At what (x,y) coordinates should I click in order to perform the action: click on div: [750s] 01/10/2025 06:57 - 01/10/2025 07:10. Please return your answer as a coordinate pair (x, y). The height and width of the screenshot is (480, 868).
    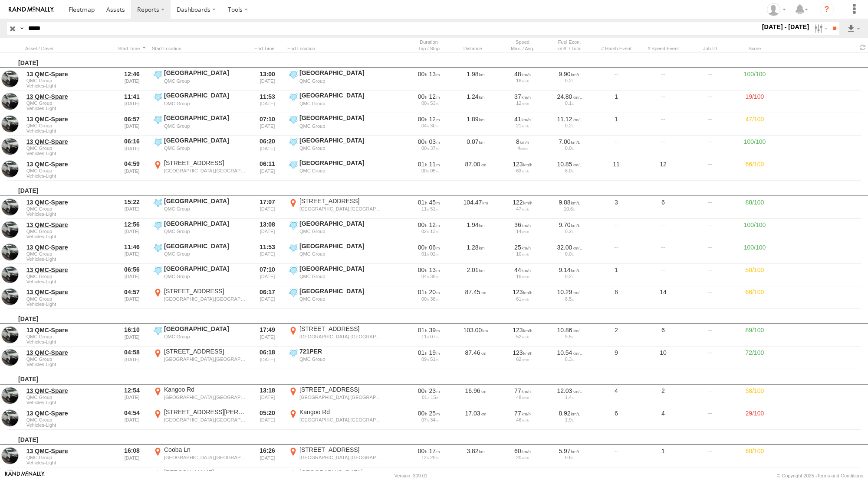
    Looking at the image, I should click on (428, 119).